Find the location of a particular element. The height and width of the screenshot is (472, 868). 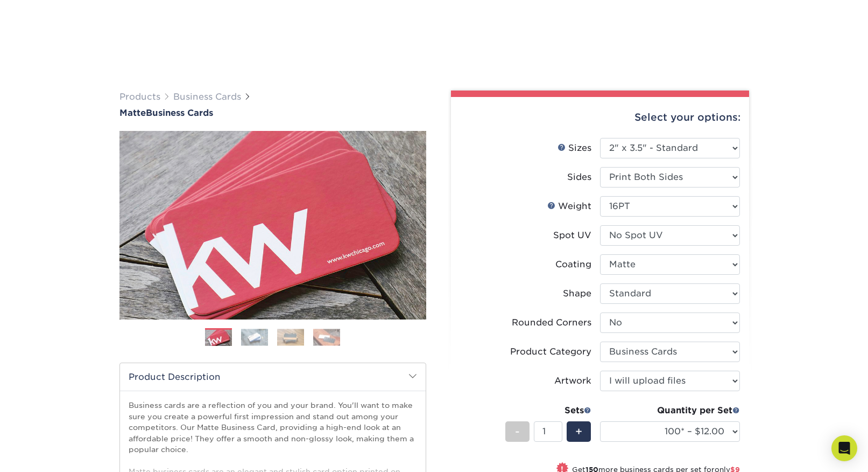

img: Business Cards 01 is located at coordinates (219, 338).